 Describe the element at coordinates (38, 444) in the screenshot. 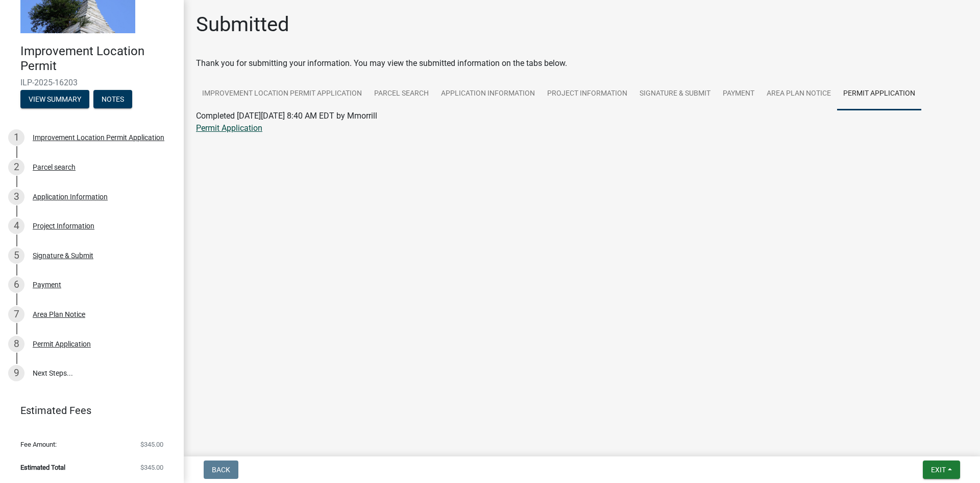

I see `span: Fee Amount:` at that location.